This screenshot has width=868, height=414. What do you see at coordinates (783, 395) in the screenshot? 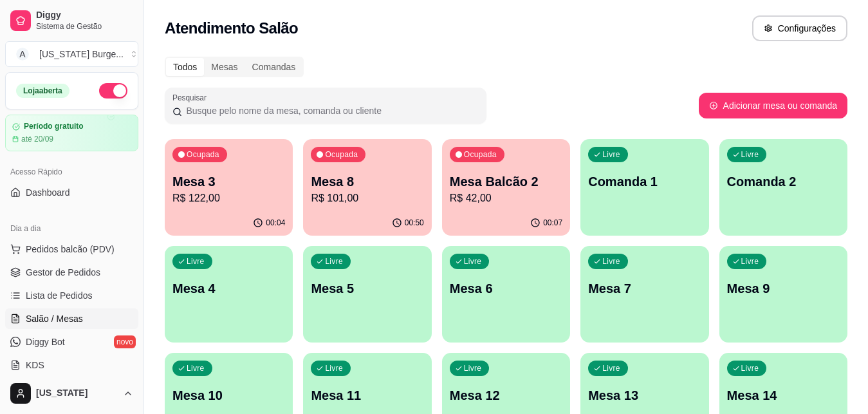
I see `p: Mesa 14` at bounding box center [783, 395].